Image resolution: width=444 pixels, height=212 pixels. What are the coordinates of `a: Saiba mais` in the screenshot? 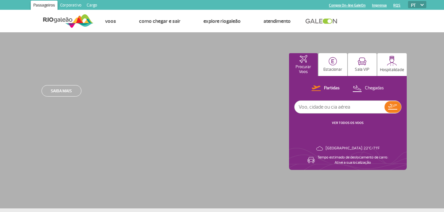 It's located at (61, 91).